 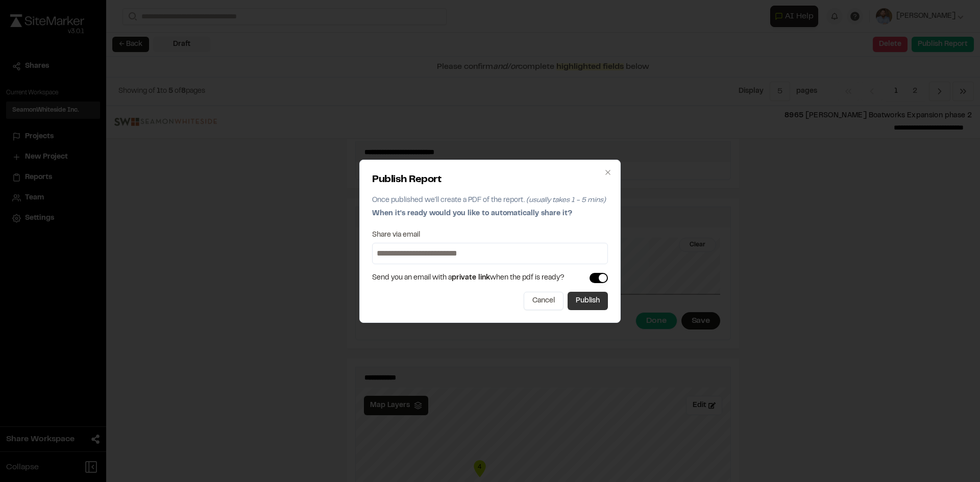 What do you see at coordinates (471, 278) in the screenshot?
I see `span: private link` at bounding box center [471, 278].